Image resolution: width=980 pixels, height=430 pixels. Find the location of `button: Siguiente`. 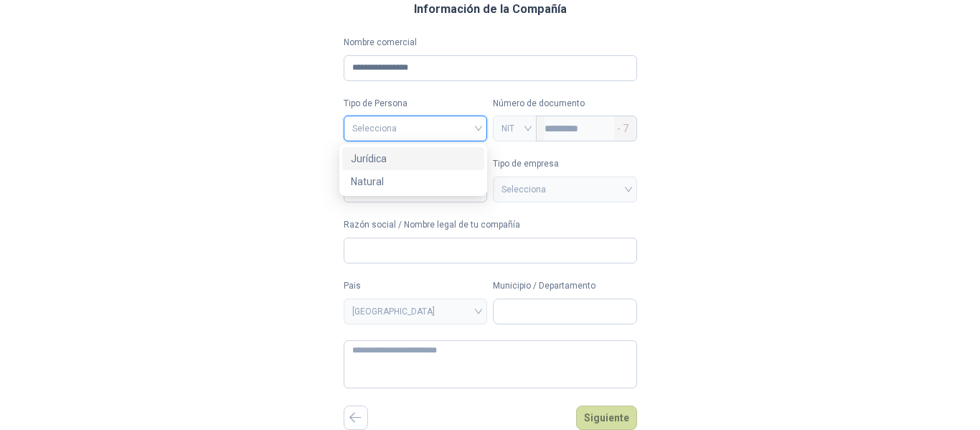

button: Siguiente is located at coordinates (607, 418).